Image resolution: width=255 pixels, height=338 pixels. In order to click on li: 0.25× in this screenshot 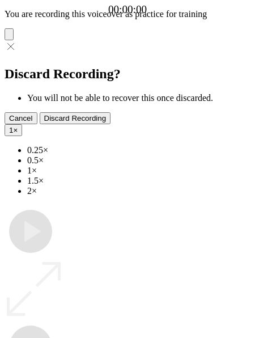, I will do `click(139, 150)`.